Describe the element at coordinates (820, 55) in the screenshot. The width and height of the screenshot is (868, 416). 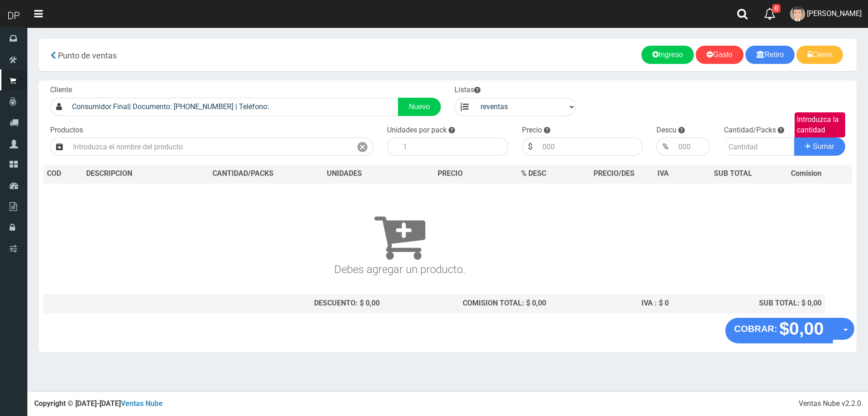
I see `a: Cierre` at that location.